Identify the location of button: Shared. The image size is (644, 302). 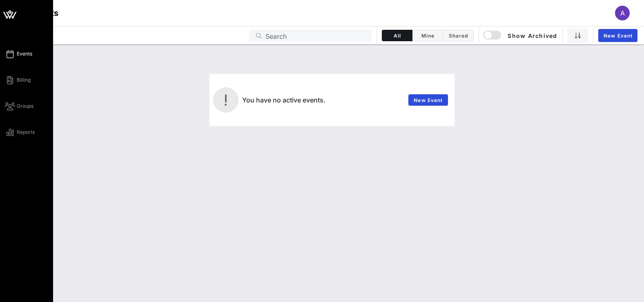
(458, 35).